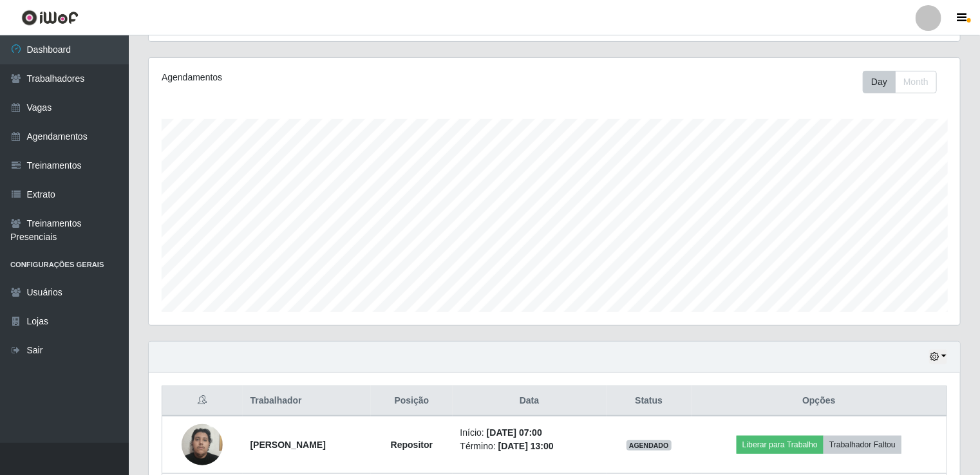 The width and height of the screenshot is (980, 475). Describe the element at coordinates (307, 401) in the screenshot. I see `th: Trabalhador` at that location.